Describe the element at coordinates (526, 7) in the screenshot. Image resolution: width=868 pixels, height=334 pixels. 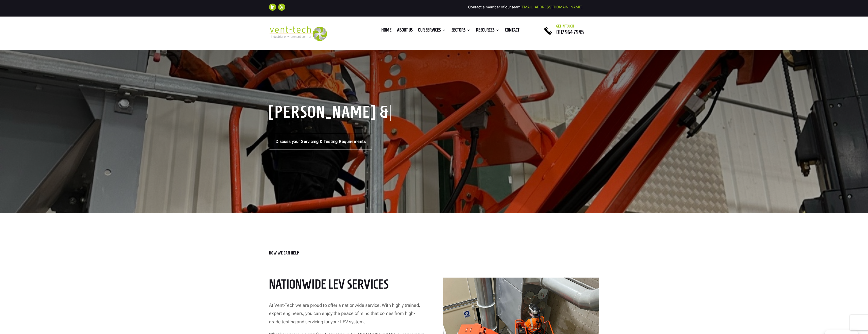
I see `span: Contact a member of our team` at that location.